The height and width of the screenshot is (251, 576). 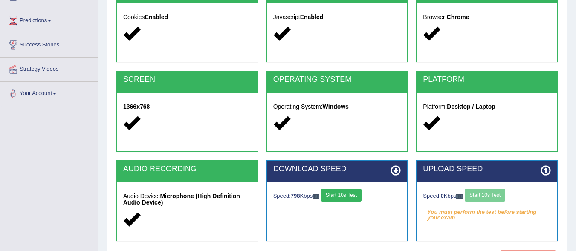 I want to click on h2: AUDIO RECORDING, so click(x=187, y=169).